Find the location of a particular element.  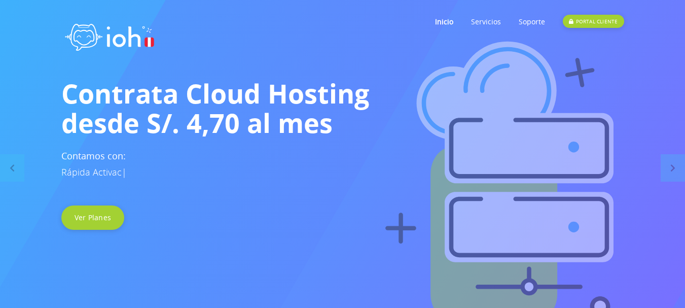

a: Servicios is located at coordinates (486, 21).